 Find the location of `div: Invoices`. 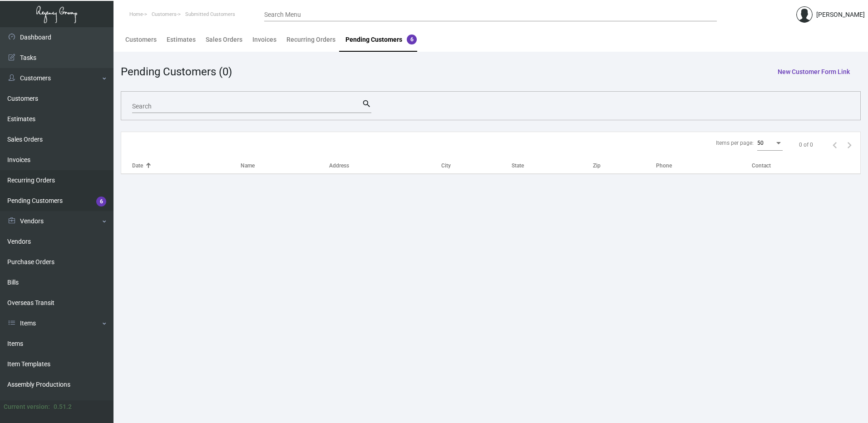

div: Invoices is located at coordinates (264, 39).